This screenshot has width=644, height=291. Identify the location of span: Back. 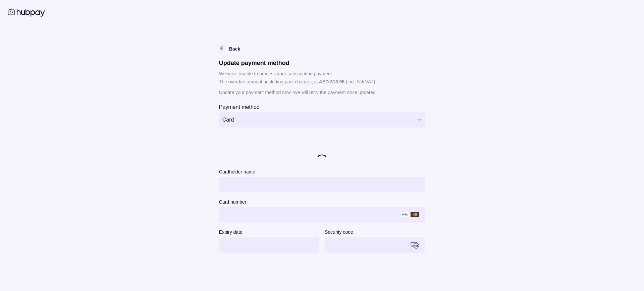
(234, 49).